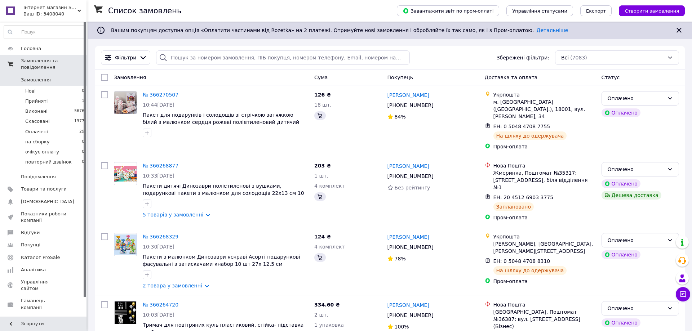 The image size is (692, 331). What do you see at coordinates (514, 207) in the screenshot?
I see `div: Заплановано` at bounding box center [514, 207].